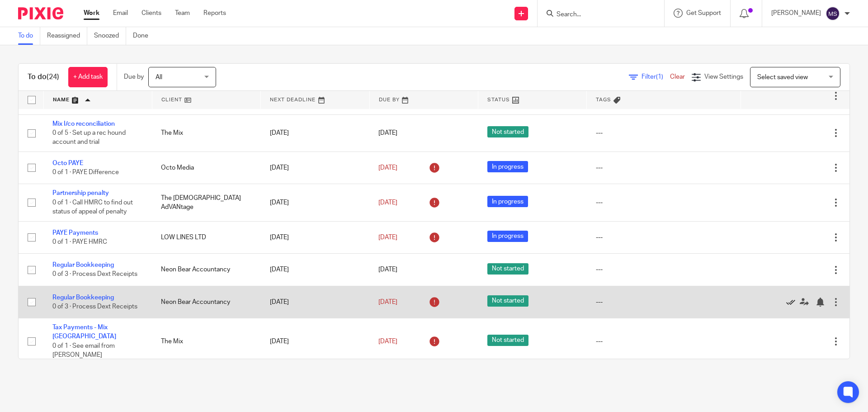 The height and width of the screenshot is (412, 868). Describe the element at coordinates (182, 13) in the screenshot. I see `a: Team` at that location.